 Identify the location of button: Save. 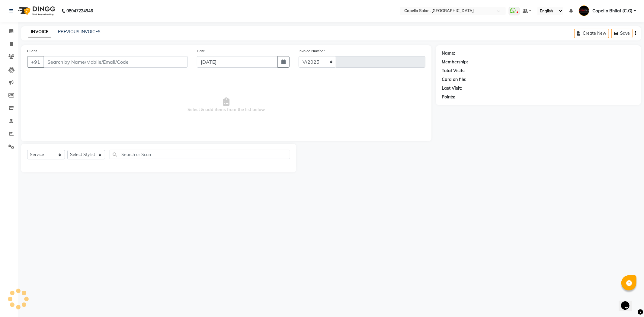
(622, 33).